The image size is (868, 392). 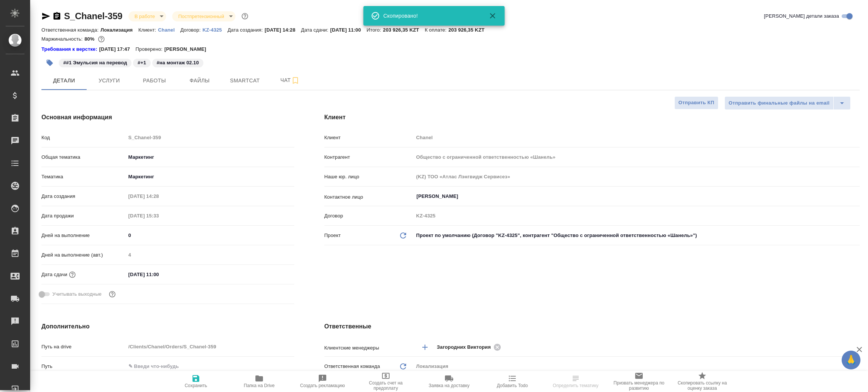 I want to click on span: Создать счет на предоплату, so click(x=386, y=385).